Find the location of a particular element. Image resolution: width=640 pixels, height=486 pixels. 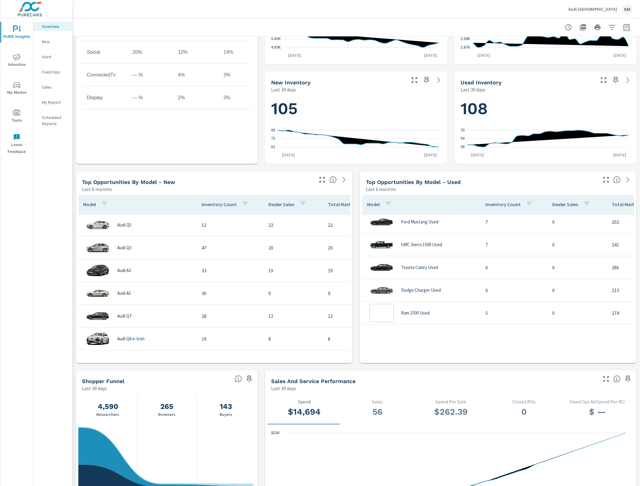

p: 6 is located at coordinates (514, 268).